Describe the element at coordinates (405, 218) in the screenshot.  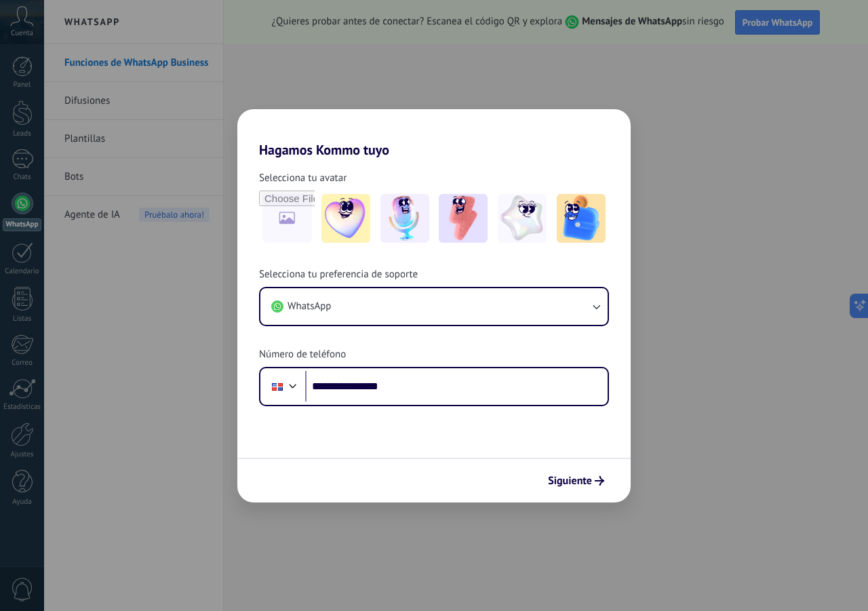
I see `img: -2.jpeg` at that location.